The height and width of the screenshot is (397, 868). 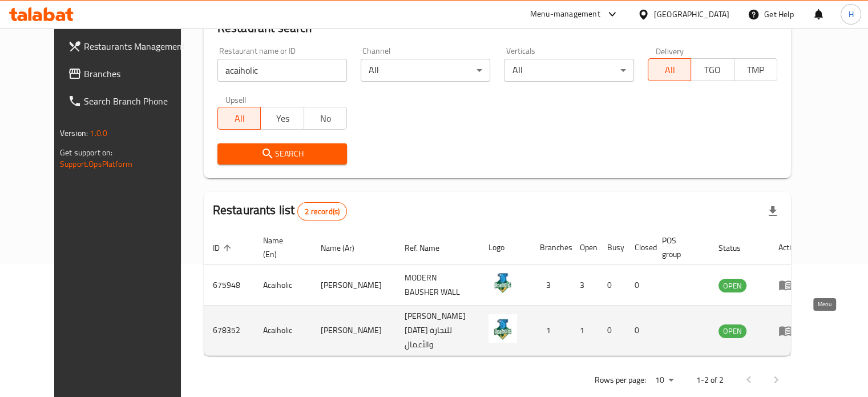 What do you see at coordinates (664, 380) in the screenshot?
I see `div: Rows per page:` at bounding box center [664, 380].